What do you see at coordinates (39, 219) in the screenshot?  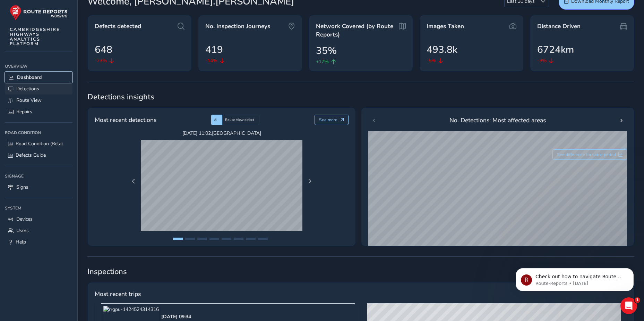 I see `a: Devices` at bounding box center [39, 219].